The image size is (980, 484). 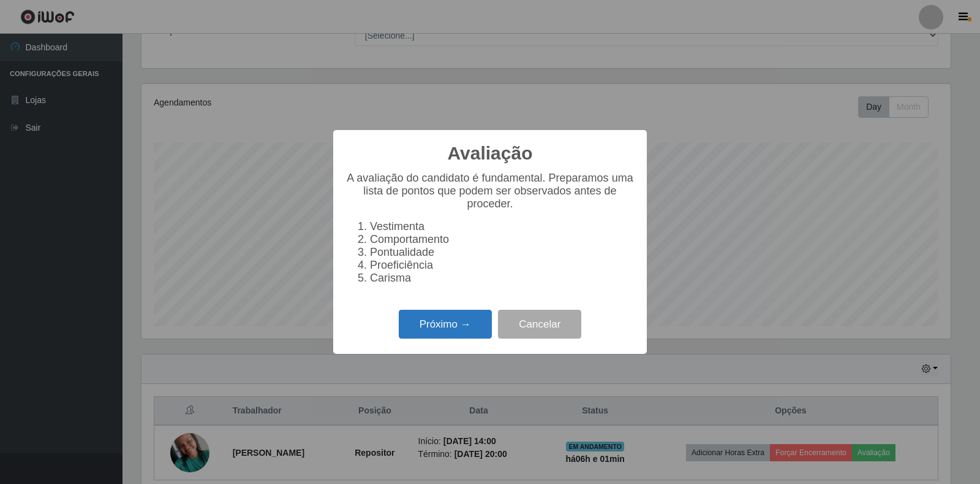 What do you see at coordinates (490, 191) in the screenshot?
I see `p: A avaliação do candidato é fundamental. Preparamos uma lista de pontos que podem ser observados a...` at bounding box center [490, 191].